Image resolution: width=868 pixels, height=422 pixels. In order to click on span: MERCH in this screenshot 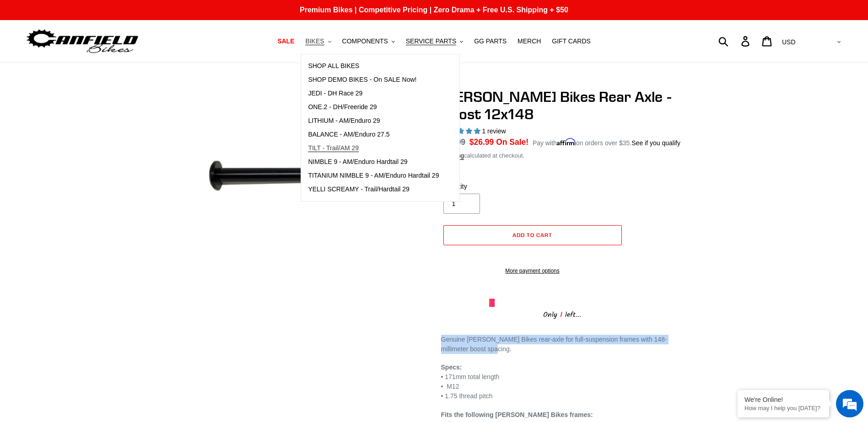, I will do `click(529, 41)`.